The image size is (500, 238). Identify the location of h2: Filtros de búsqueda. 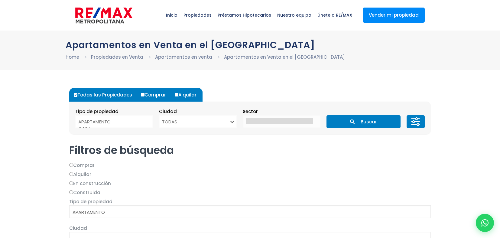
(250, 150).